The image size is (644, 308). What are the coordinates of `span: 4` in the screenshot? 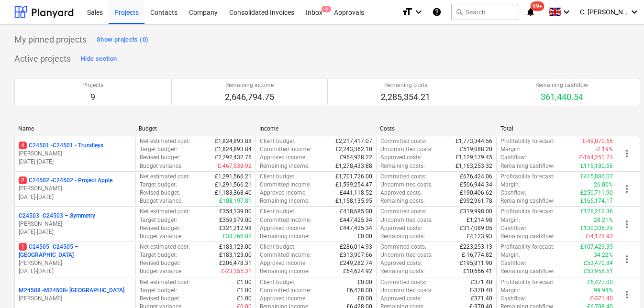 It's located at (22, 146).